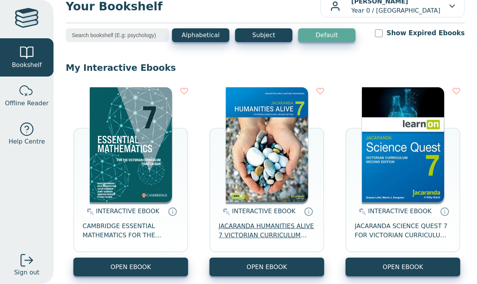 The height and width of the screenshot is (284, 477). I want to click on p: My Interactive Ebooks, so click(266, 68).